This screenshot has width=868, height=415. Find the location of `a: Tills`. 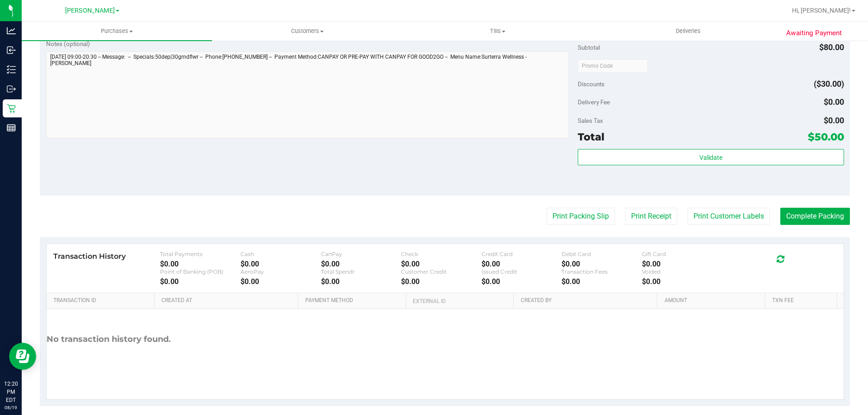

a: Tills is located at coordinates (497, 31).